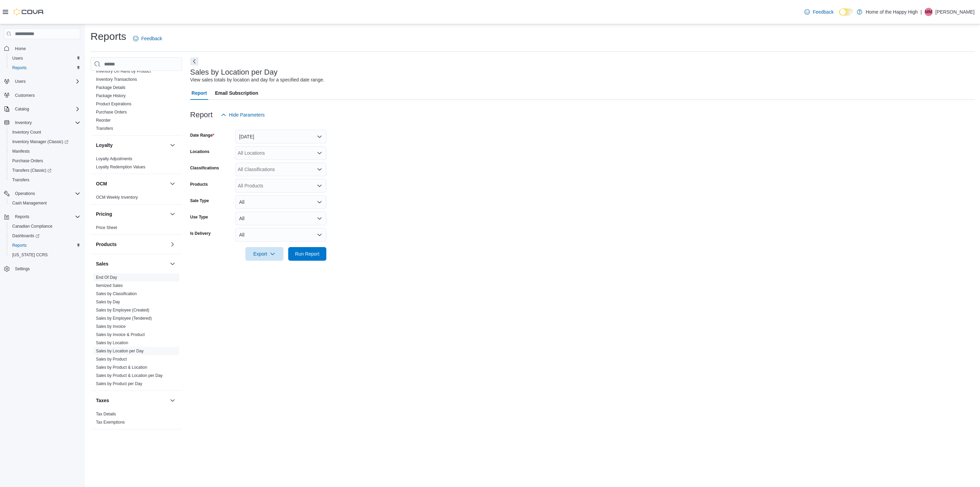 This screenshot has width=980, height=487. Describe the element at coordinates (20, 68) in the screenshot. I see `a: Reports` at that location.